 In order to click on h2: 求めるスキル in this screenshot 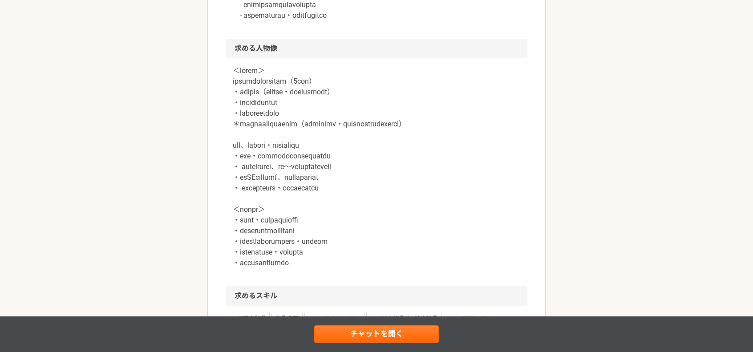, I will do `click(377, 296)`.